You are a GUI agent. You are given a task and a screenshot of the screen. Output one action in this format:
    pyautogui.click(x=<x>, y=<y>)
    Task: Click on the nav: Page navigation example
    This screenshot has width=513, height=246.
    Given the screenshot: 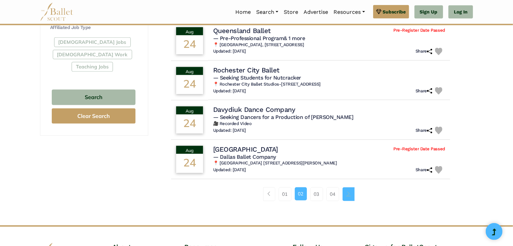 What is the action you would take?
    pyautogui.click(x=311, y=194)
    